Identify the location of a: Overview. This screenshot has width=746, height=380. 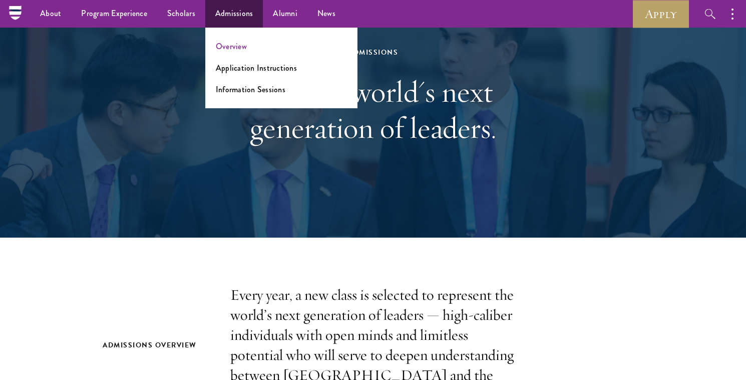
(231, 46).